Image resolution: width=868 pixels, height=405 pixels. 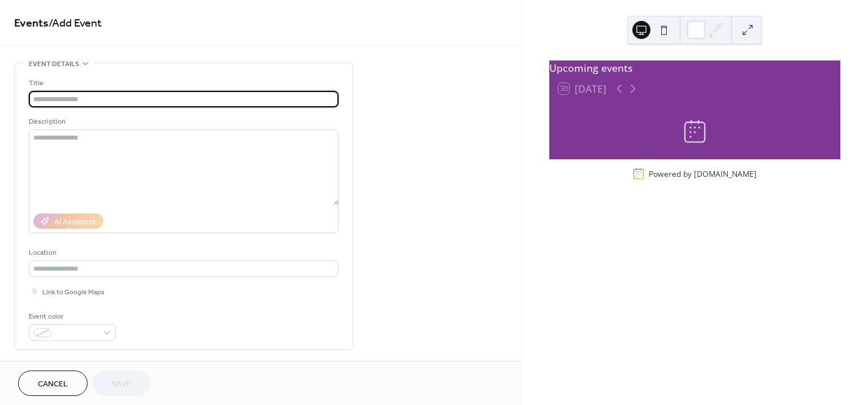 I want to click on span: Cancel, so click(x=52, y=384).